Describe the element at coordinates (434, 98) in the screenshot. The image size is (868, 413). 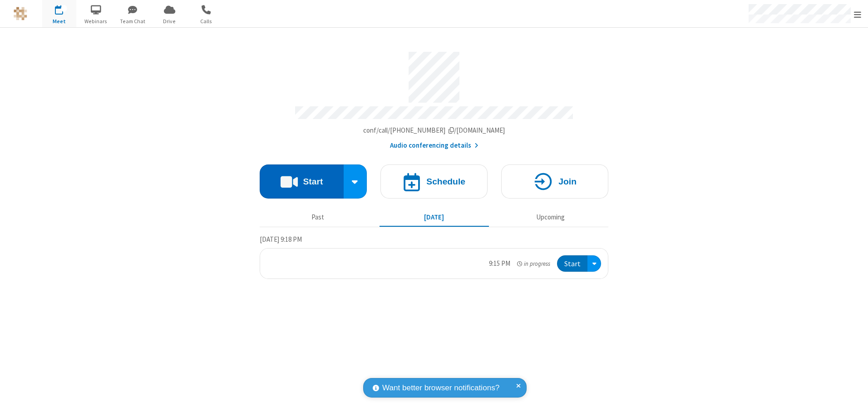
I see `section: Account details` at that location.